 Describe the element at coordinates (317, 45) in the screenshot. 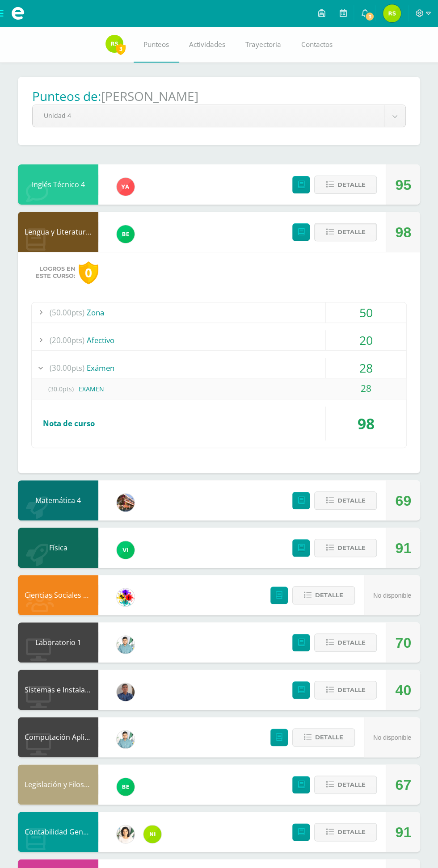

I see `a: Contactos` at that location.